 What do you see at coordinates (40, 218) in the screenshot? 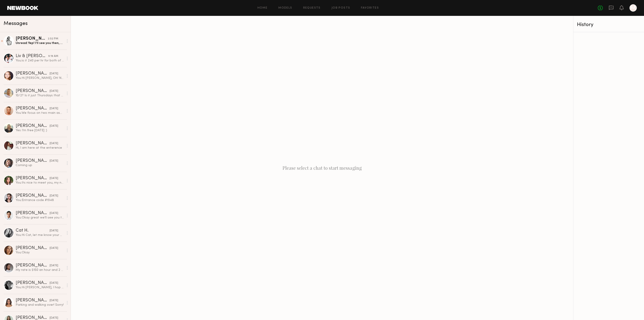
I see `div: You: Okay great we'll see you then` at bounding box center [40, 218].